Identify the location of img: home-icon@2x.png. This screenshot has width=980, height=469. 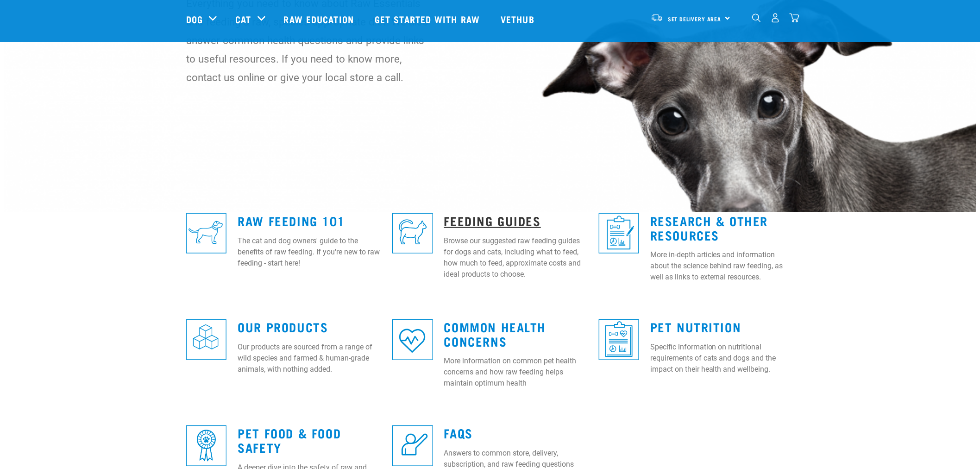
(794, 18).